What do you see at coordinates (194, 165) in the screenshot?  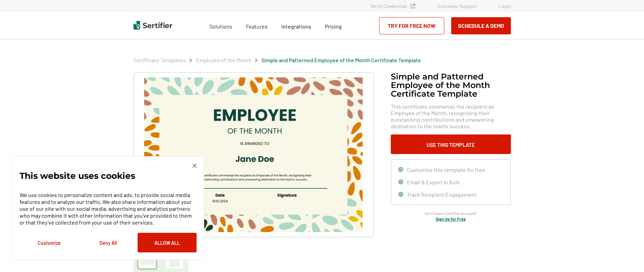 I see `img: Cookie Popup Close` at bounding box center [194, 165].